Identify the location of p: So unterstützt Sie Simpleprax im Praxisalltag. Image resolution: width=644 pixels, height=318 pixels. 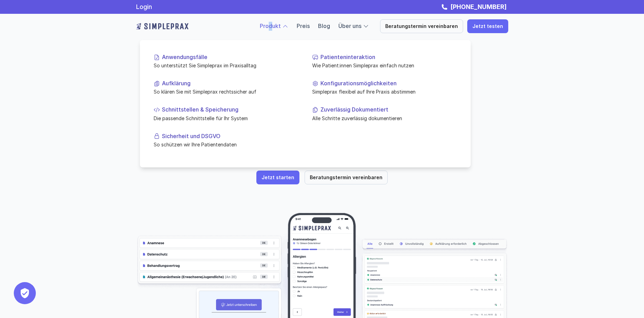
(226, 65).